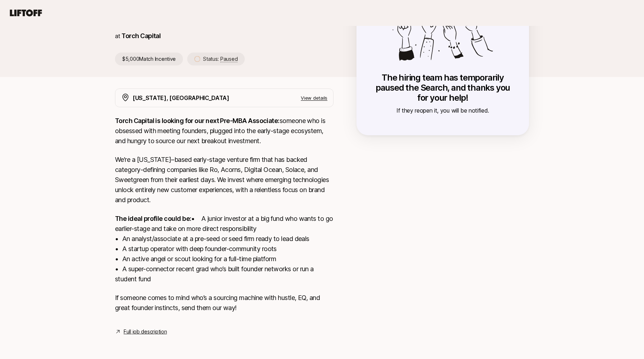 The height and width of the screenshot is (359, 644). What do you see at coordinates (224, 249) in the screenshot?
I see `p: • A junior investor at a big fund who wants to go earlier-stage and take on more direct responsib...` at bounding box center [224, 249].